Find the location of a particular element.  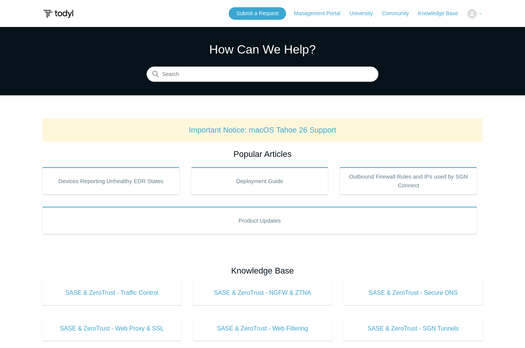

h2: Popular Articles is located at coordinates (263, 154).